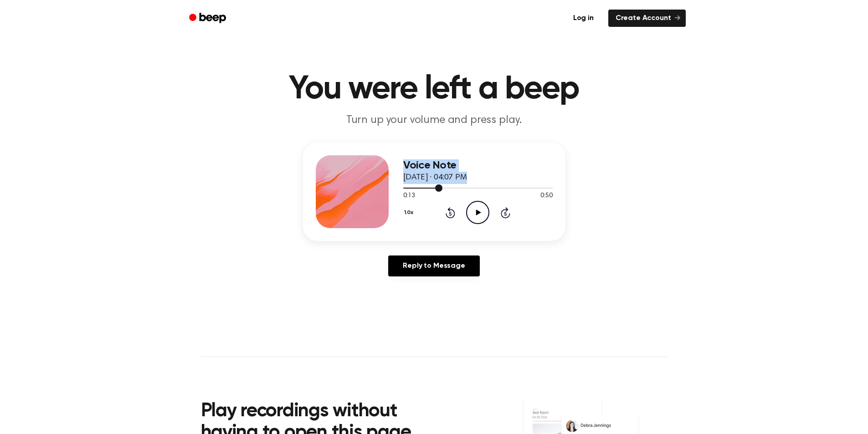 Image resolution: width=868 pixels, height=434 pixels. What do you see at coordinates (648, 18) in the screenshot?
I see `a: Create Account` at bounding box center [648, 18].